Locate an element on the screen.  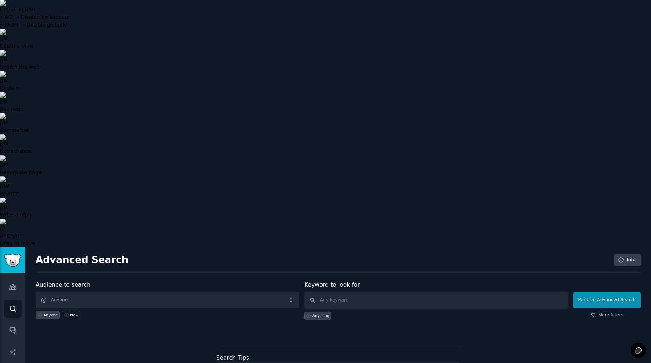
label: Search Tips is located at coordinates (233, 357).